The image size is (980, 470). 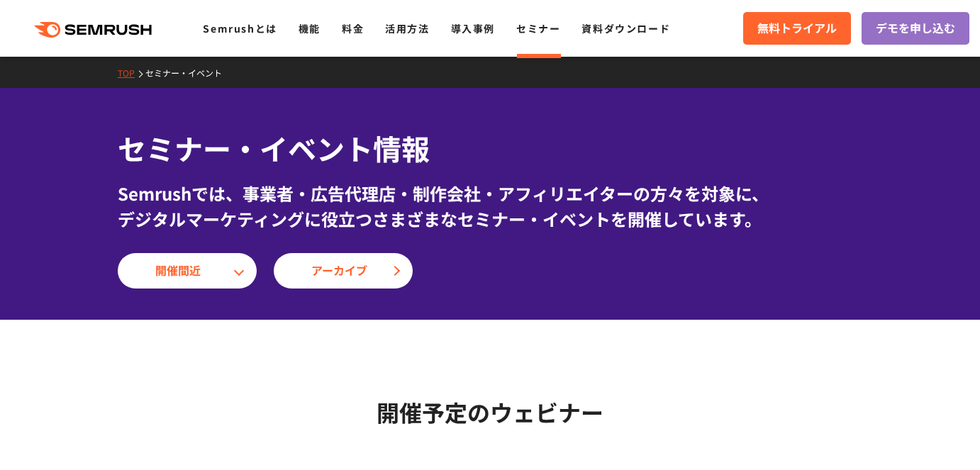 I want to click on a: Semrushとは, so click(x=240, y=28).